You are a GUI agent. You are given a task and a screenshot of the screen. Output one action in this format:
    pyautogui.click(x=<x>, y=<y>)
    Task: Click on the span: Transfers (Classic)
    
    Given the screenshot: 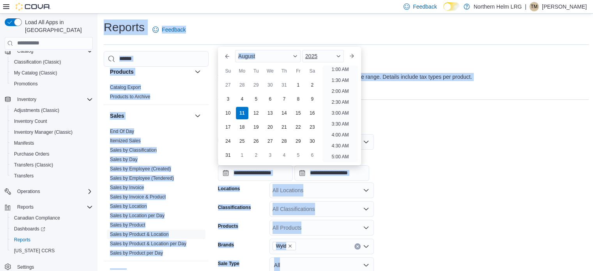 What is the action you would take?
    pyautogui.click(x=34, y=165)
    